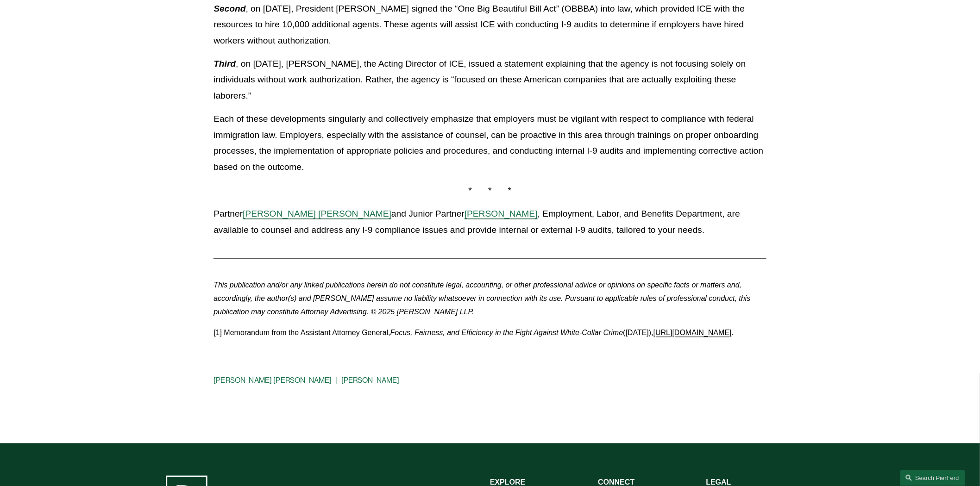 The width and height of the screenshot is (980, 486). Describe the element at coordinates (490, 223) in the screenshot. I see `p: Partner and Junior Partner , Employment, Labor, and Benefits Department, are available to counsel...` at that location.